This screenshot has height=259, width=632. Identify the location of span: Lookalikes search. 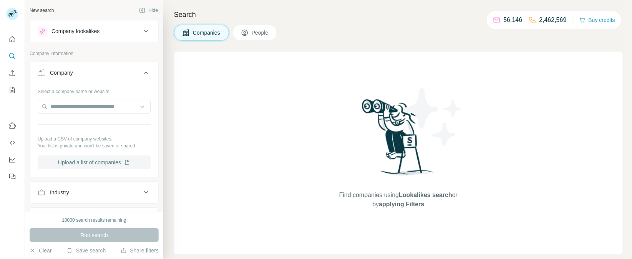
(426, 195).